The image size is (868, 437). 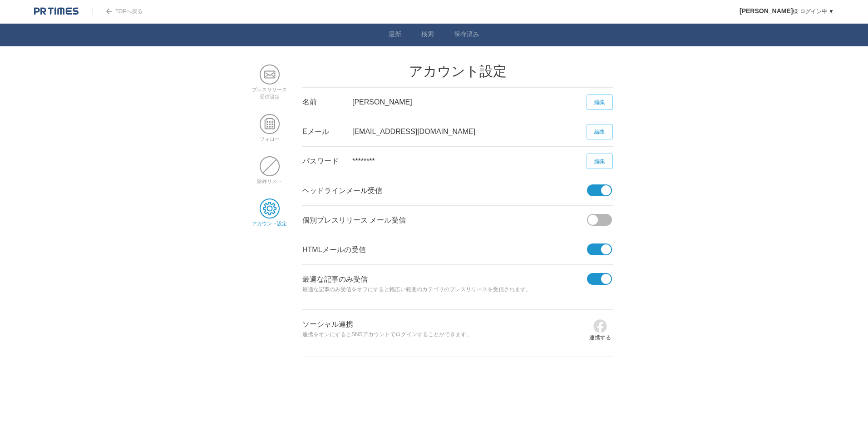 I want to click on a: TOPへ戻る, so click(x=117, y=11).